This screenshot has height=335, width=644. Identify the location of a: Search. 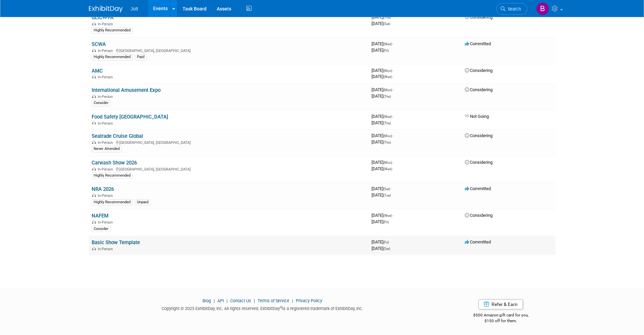
(511, 9).